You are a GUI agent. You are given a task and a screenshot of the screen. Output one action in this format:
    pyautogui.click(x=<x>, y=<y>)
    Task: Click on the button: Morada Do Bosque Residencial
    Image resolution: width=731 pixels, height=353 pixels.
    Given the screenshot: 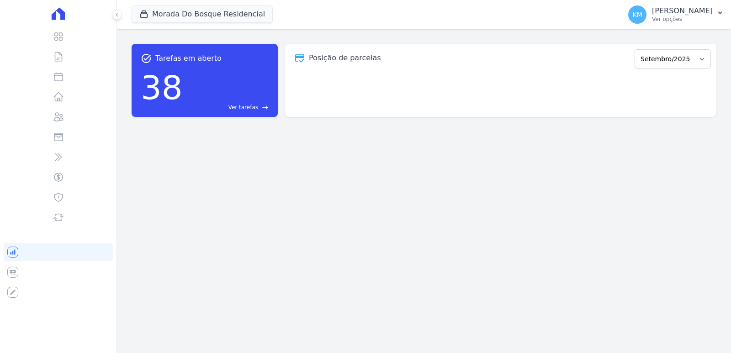 What is the action you would take?
    pyautogui.click(x=202, y=14)
    